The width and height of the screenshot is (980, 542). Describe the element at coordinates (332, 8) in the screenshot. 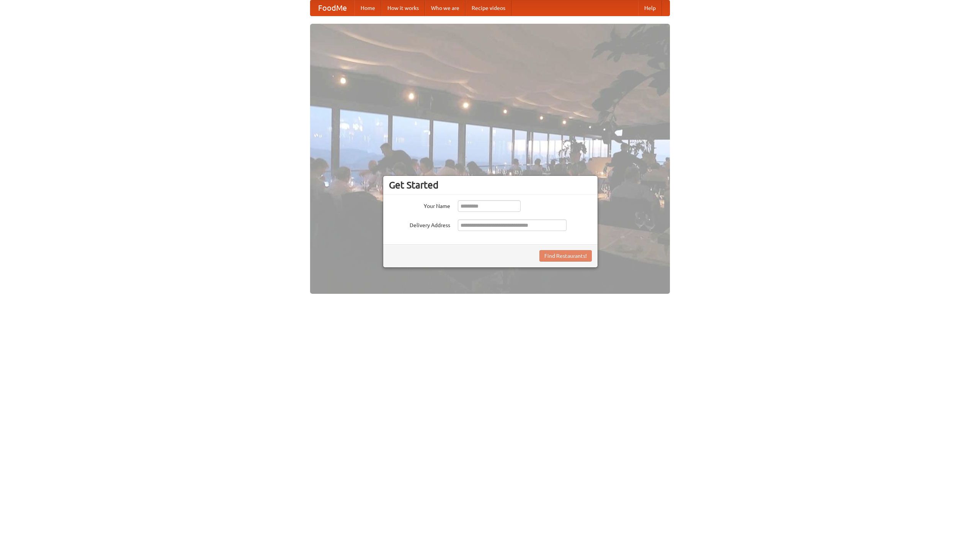

I see `a: FoodMe` at that location.